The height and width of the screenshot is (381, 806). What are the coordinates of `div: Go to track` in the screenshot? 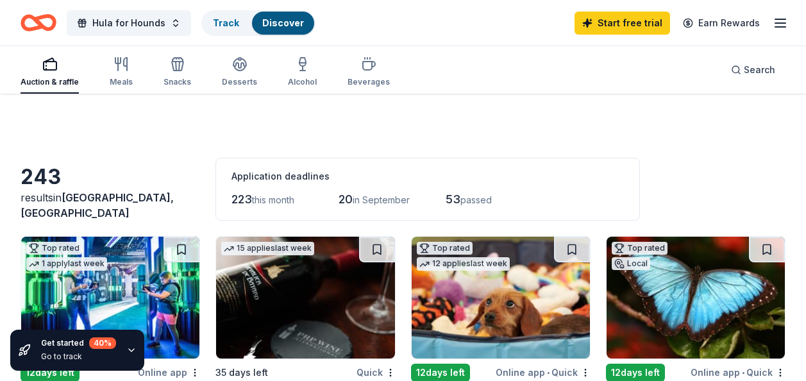 It's located at (78, 356).